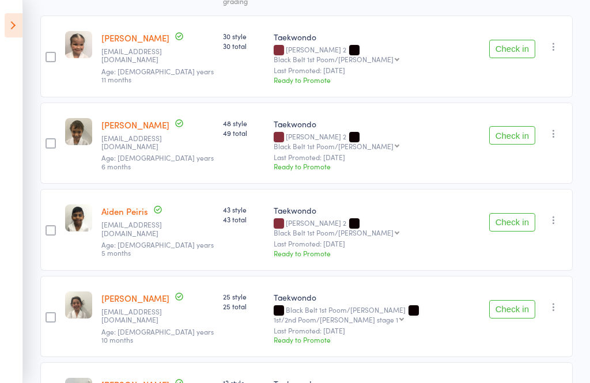 This screenshot has height=383, width=590. I want to click on span: 25 total, so click(244, 306).